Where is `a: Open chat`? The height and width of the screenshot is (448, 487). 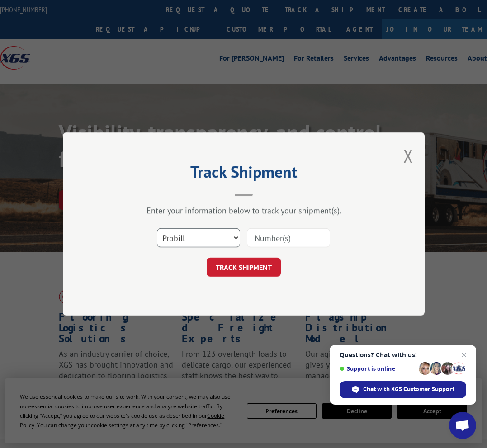 a: Open chat is located at coordinates (462, 425).